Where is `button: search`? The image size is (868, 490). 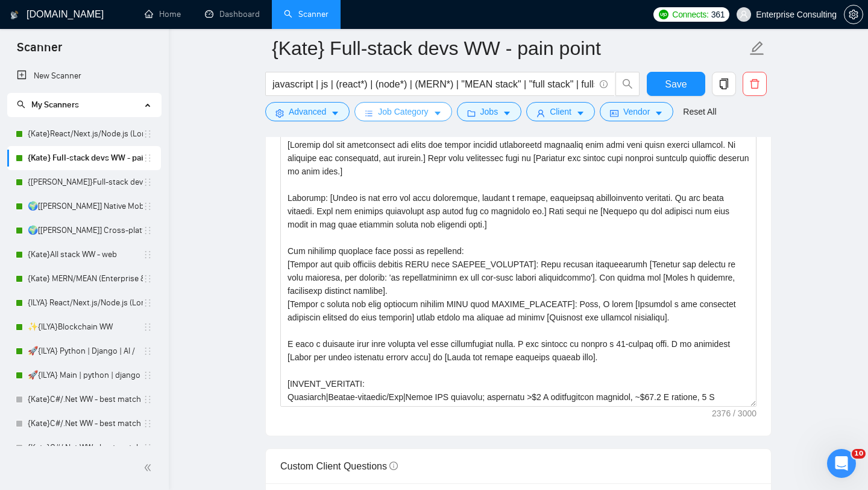 button: search is located at coordinates (627, 84).